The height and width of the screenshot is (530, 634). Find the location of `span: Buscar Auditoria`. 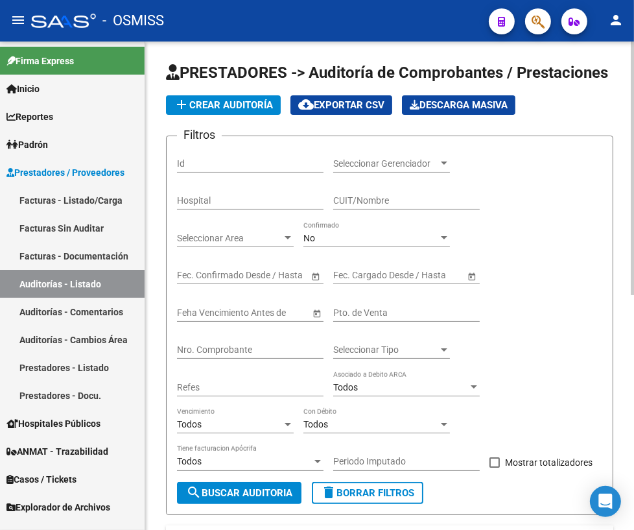

span: Buscar Auditoria is located at coordinates (239, 493).